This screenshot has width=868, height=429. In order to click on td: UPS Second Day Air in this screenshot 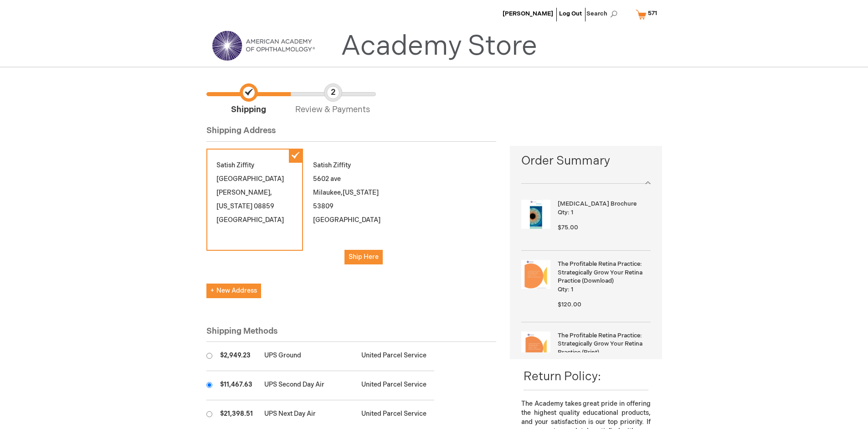, I will do `click(308, 386)`.